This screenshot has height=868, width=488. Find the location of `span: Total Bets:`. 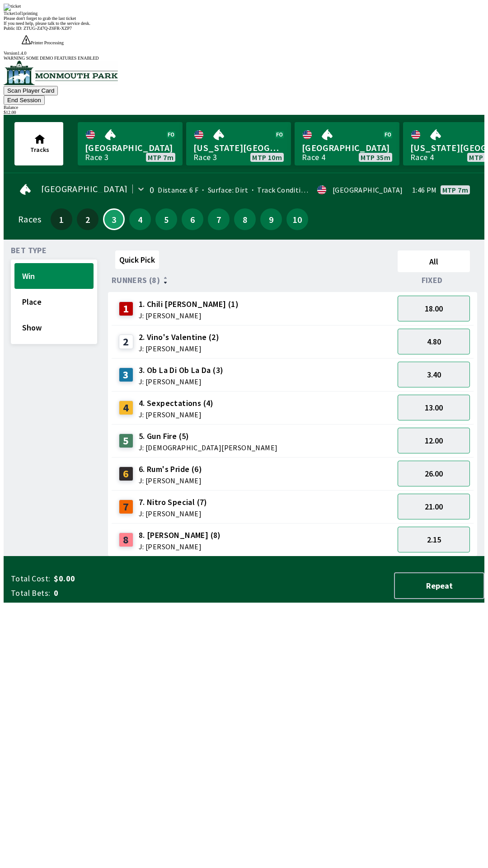

span: Total Bets: is located at coordinates (30, 593).